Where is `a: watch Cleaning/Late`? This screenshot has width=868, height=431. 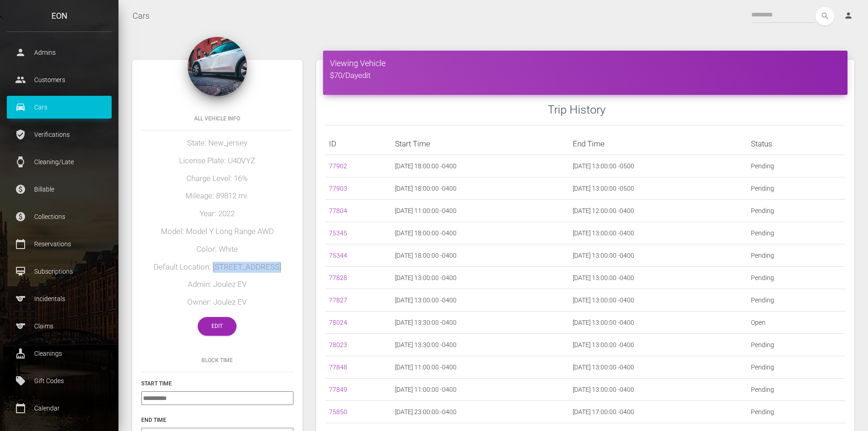
a: watch Cleaning/Late is located at coordinates (59, 162).